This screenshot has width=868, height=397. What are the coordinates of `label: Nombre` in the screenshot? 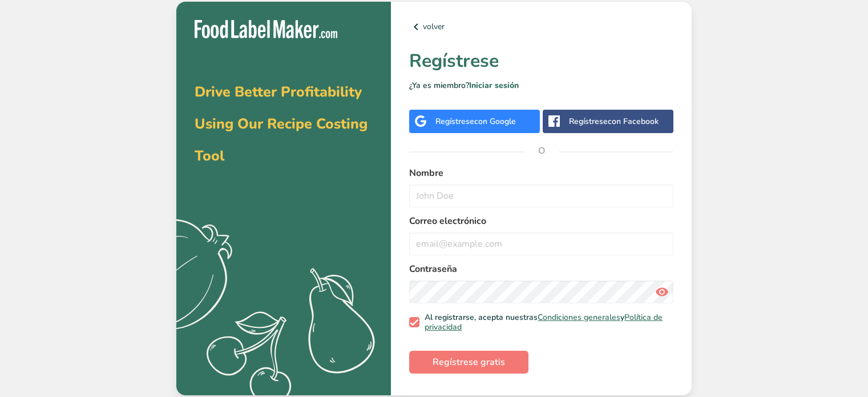 It's located at (541, 173).